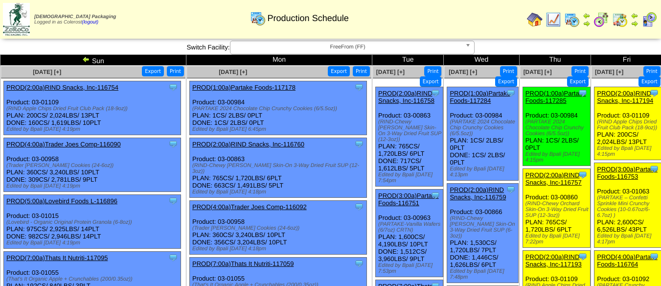 This screenshot has height=286, width=661. Describe the element at coordinates (93, 60) in the screenshot. I see `td: Sun` at that location.